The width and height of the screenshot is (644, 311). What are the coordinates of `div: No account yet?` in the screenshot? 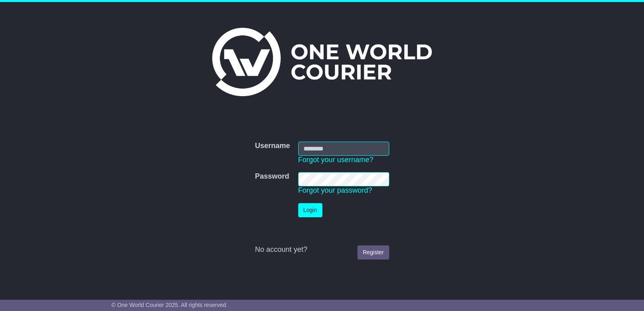 It's located at (322, 250).